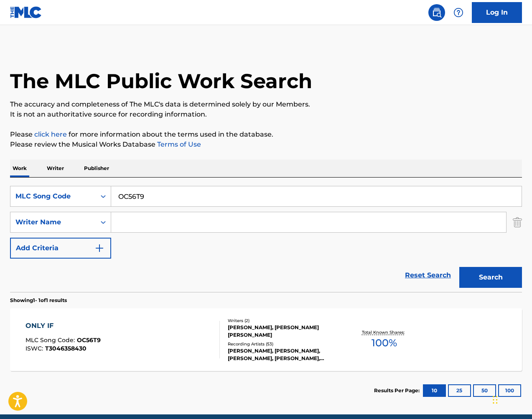 The image size is (532, 419). Describe the element at coordinates (63, 325) in the screenshot. I see `div: ONLY IF` at that location.